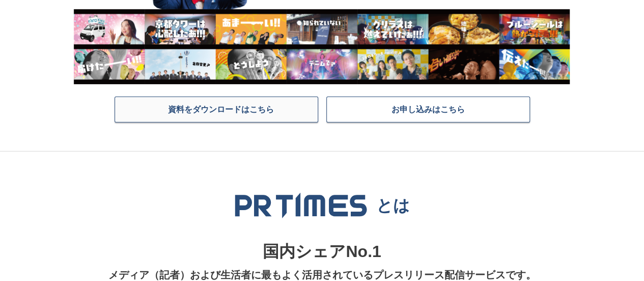 The height and width of the screenshot is (281, 644). Describe the element at coordinates (322, 251) in the screenshot. I see `p: 国内シェアNo.1` at that location.